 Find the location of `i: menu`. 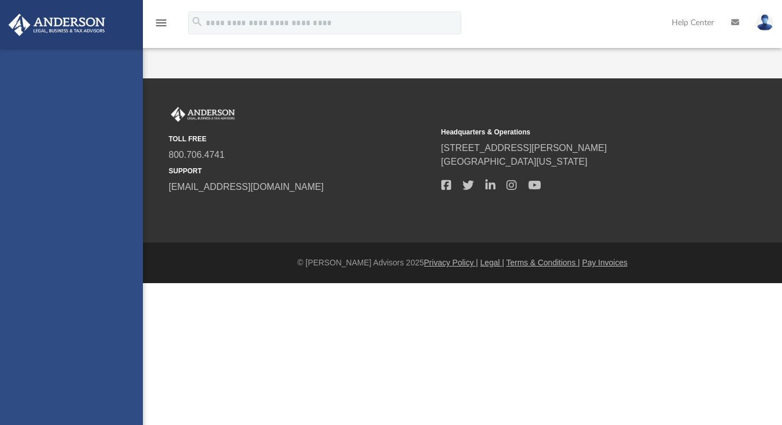

i: menu is located at coordinates (161, 23).